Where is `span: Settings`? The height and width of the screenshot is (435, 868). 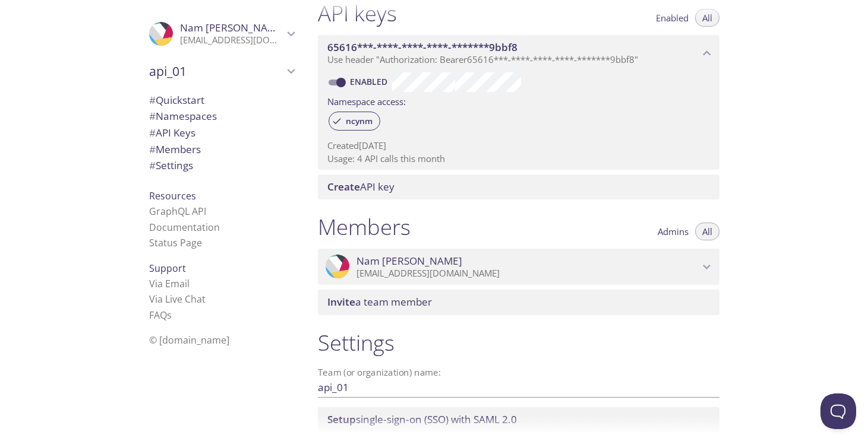
span: Settings is located at coordinates (171, 165).